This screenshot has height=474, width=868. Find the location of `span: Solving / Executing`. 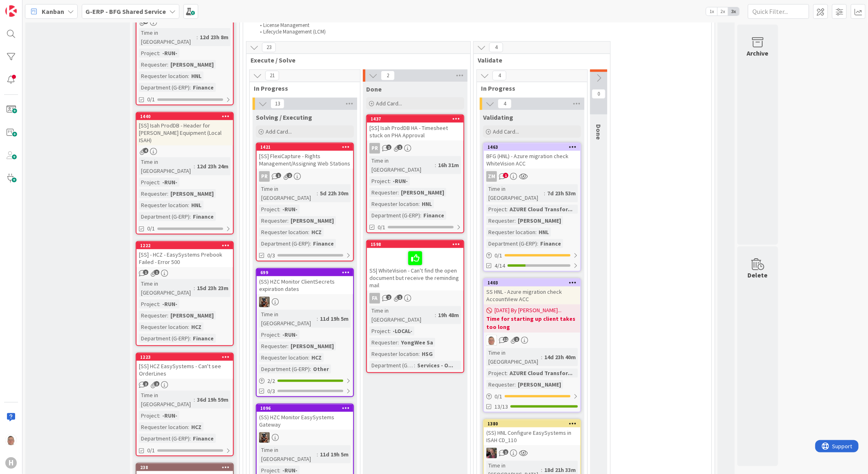

span: Solving / Executing is located at coordinates (284, 117).